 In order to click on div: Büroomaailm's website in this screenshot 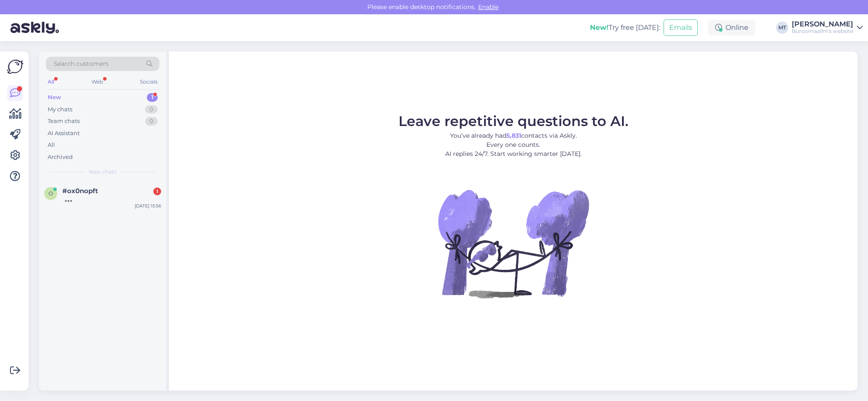, I will do `click(823, 31)`.